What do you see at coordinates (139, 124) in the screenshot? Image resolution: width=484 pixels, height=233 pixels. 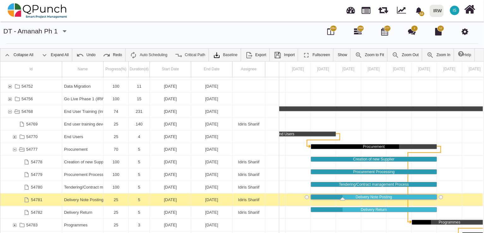 I see `div: Task: End user training development Plan (HAD) Start date: 09-12-2022 End date: 27-04-2023` at bounding box center [139, 124].